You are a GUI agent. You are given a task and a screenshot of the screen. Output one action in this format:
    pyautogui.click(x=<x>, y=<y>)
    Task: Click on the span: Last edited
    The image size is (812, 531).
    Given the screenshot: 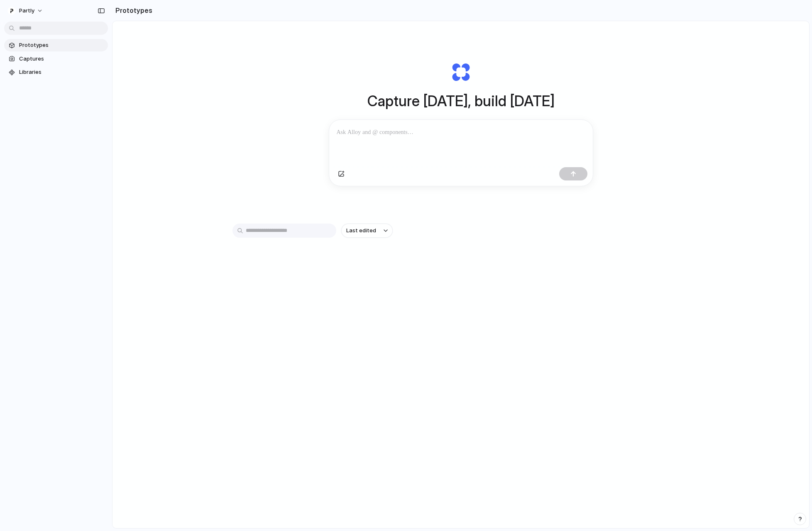 What is the action you would take?
    pyautogui.click(x=361, y=231)
    